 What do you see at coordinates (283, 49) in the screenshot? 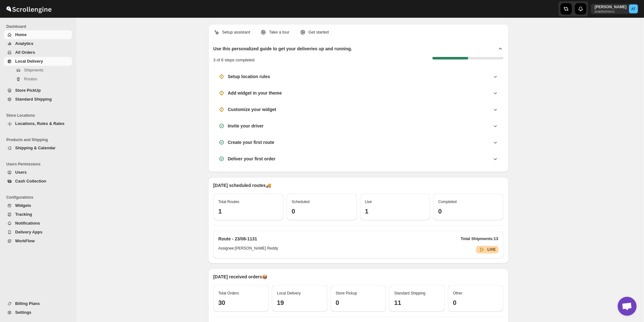
I see `h2: Use this personalized guide to get your deliveries up and running.` at bounding box center [283, 49].